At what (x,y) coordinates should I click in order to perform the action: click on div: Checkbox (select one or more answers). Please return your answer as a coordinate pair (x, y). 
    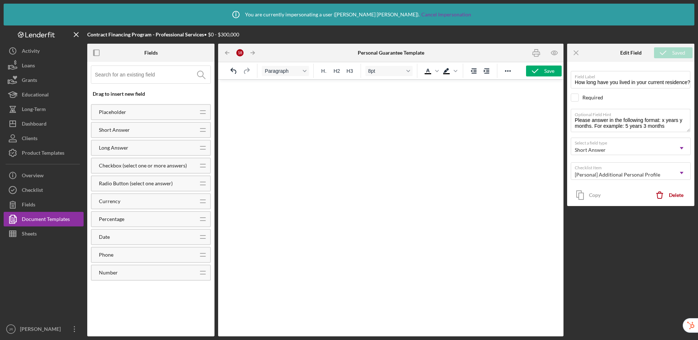
    Looking at the image, I should click on (143, 165).